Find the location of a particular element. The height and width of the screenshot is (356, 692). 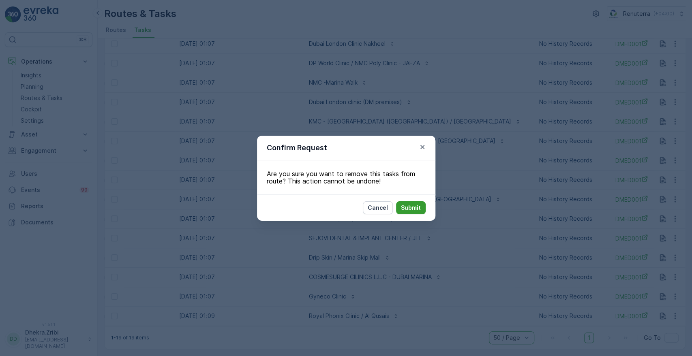

p: Cancel is located at coordinates (378, 208).